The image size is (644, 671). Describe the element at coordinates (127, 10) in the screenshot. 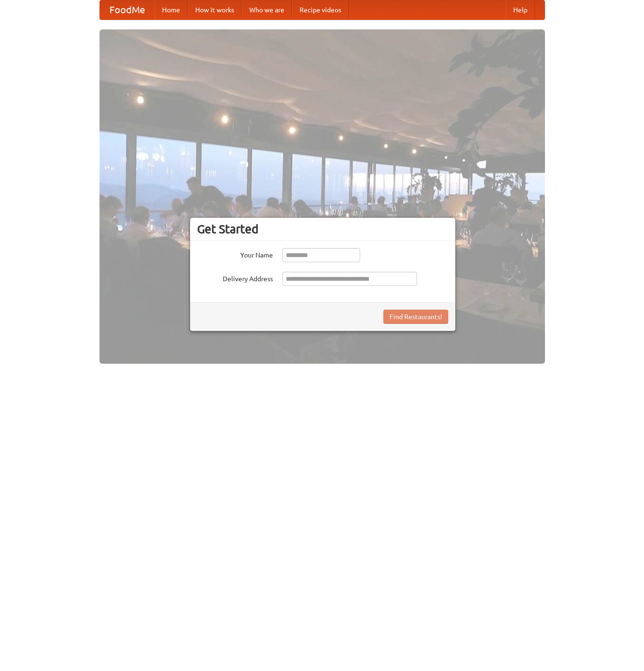

I see `a: FoodMe` at that location.